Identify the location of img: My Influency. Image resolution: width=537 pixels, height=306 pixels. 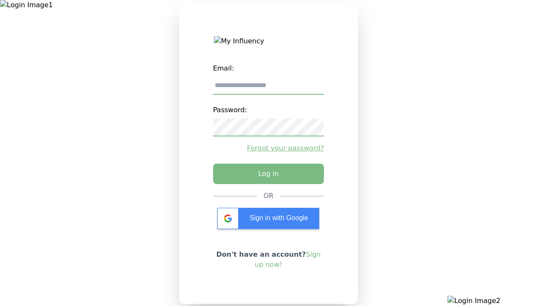
(268, 41).